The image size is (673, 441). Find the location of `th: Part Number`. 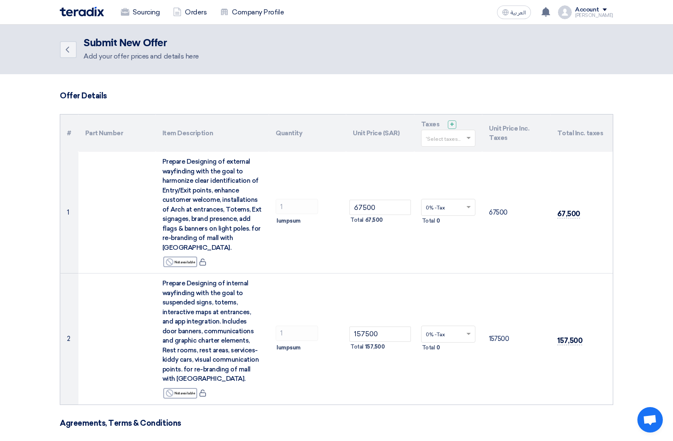

th: Part Number is located at coordinates (117, 133).